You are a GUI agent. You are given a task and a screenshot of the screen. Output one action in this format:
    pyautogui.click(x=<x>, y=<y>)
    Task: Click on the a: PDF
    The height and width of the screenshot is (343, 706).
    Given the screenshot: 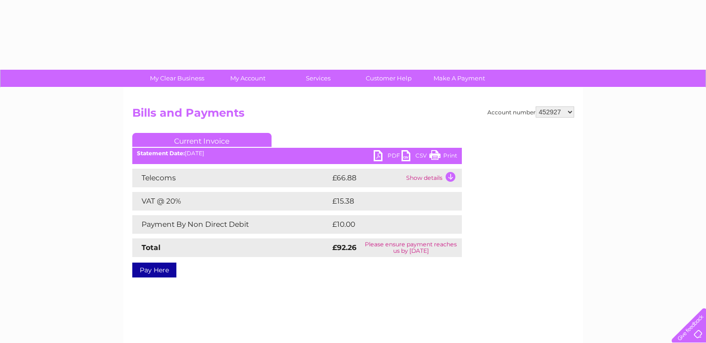 What is the action you would take?
    pyautogui.click(x=388, y=156)
    